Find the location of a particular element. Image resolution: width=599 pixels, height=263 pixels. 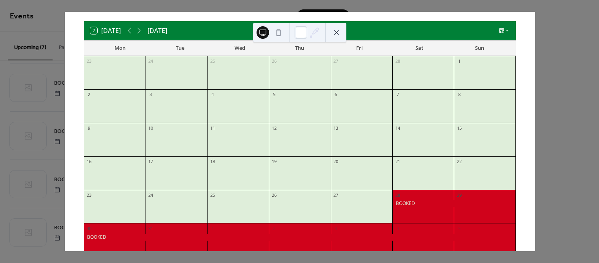

div: 30 is located at coordinates (89, 228).